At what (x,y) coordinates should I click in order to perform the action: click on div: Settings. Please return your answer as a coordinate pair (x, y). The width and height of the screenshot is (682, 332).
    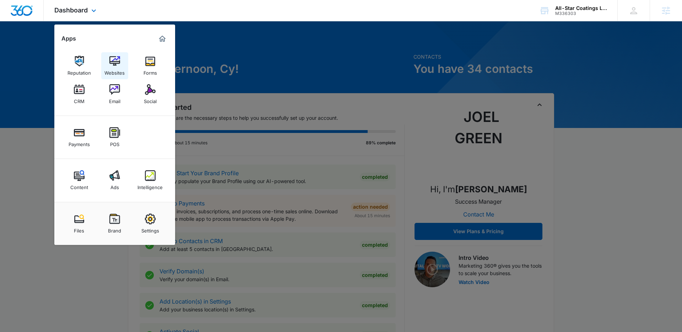
    Looking at the image, I should click on (150, 229).